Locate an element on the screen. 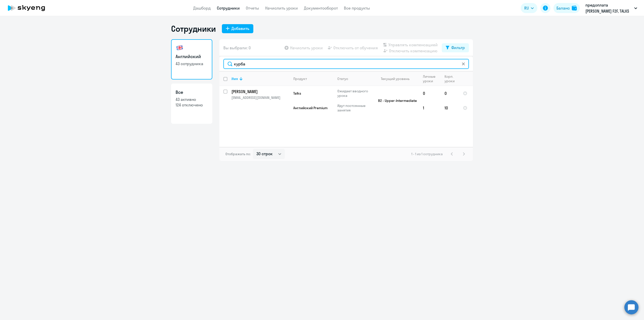  span: RU is located at coordinates (526, 8).